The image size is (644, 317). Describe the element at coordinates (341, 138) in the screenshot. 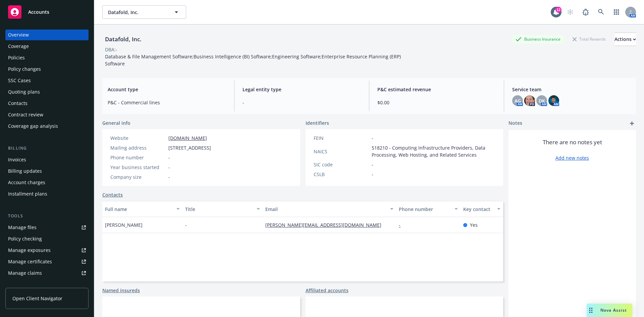

I see `div: FEIN` at that location.